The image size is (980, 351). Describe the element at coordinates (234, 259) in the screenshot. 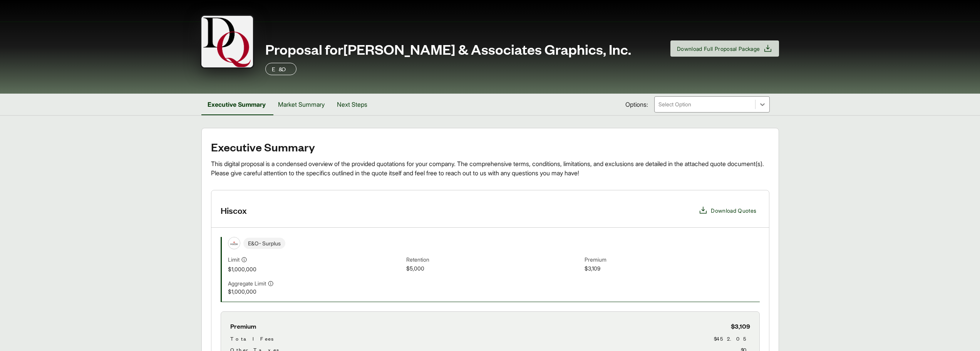

I see `span: Limit` at that location.